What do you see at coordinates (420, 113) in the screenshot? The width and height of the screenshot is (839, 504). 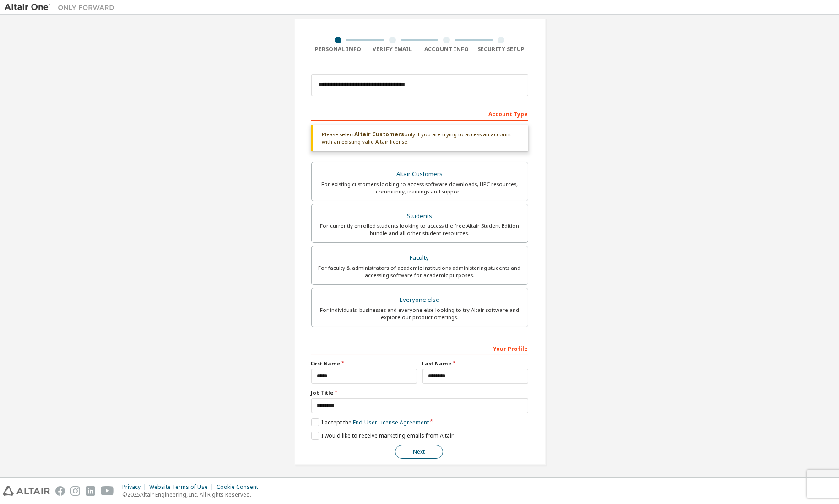 I see `div: Account Type` at bounding box center [420, 113].